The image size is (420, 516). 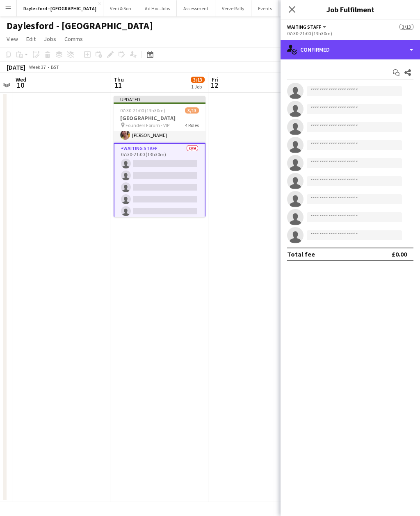 I want to click on a: View, so click(x=13, y=39).